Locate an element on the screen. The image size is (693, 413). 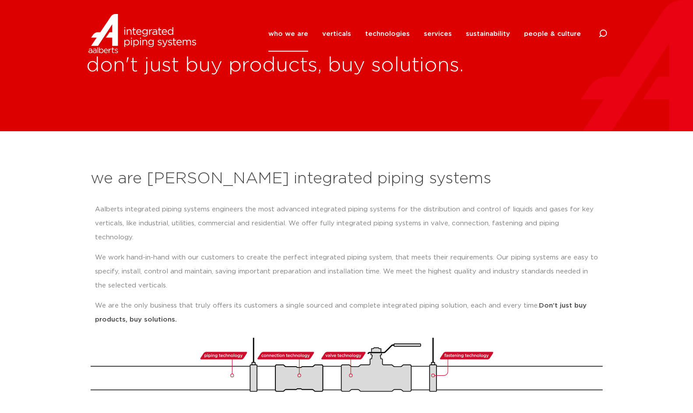
a: services is located at coordinates (438, 34).